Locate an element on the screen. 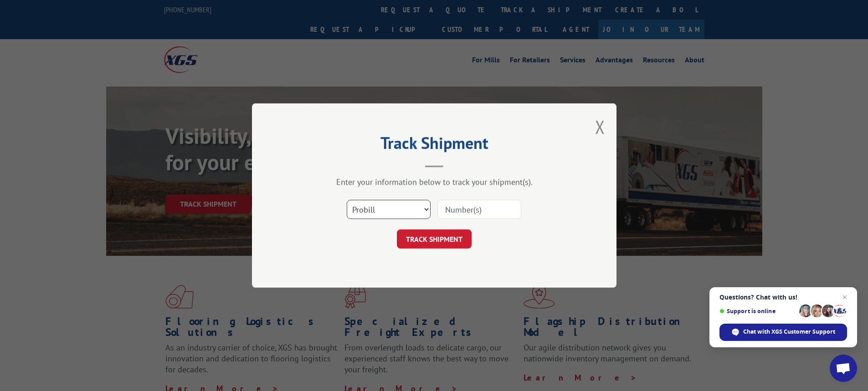 The width and height of the screenshot is (868, 391). h2: Track Shipment is located at coordinates (434, 145).